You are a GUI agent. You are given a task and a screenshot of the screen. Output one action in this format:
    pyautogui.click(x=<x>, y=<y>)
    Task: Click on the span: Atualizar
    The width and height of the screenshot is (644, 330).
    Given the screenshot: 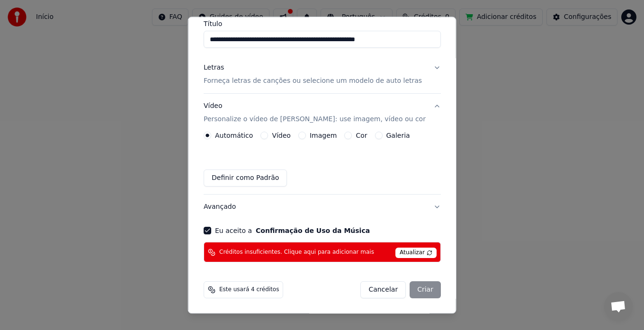 What is the action you would take?
    pyautogui.click(x=416, y=253)
    